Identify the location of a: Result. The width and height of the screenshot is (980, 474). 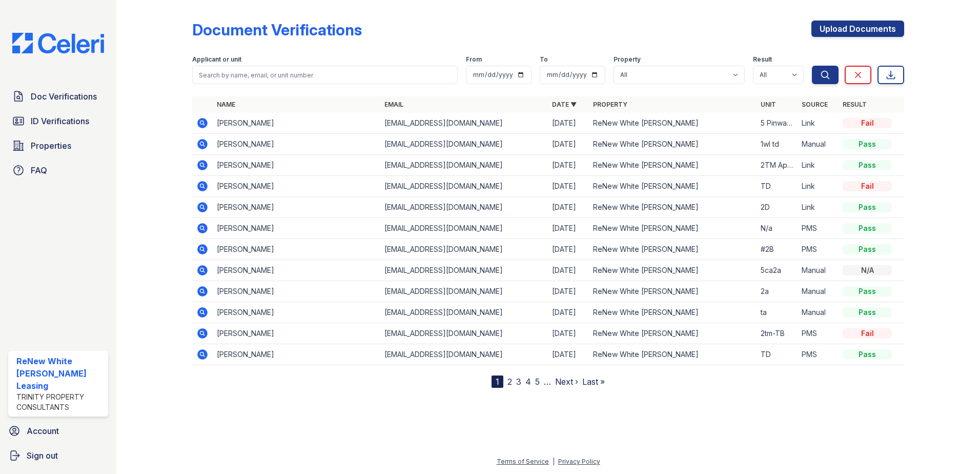
(854, 104).